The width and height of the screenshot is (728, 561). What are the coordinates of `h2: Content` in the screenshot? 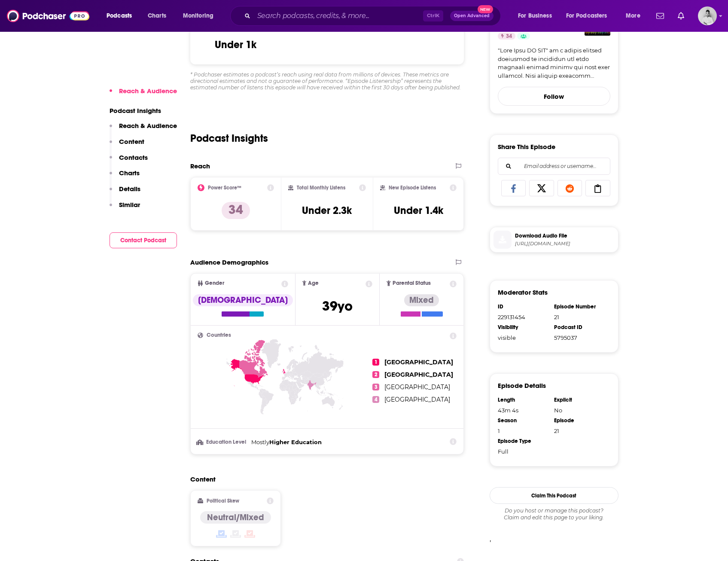 It's located at (324, 479).